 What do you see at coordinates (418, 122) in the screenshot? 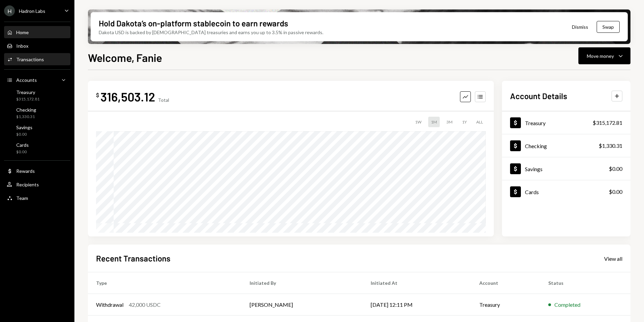
I see `div: 1W` at bounding box center [418, 122].